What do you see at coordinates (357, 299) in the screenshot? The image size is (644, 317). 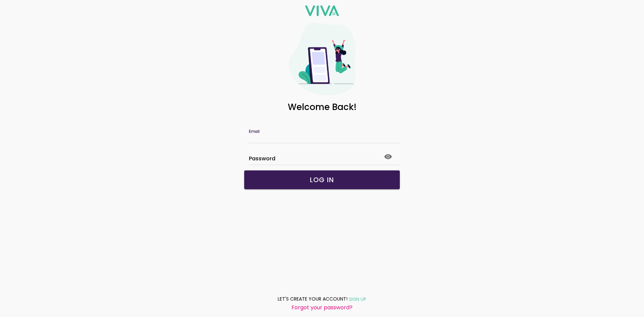 I see `a: SIGN UP` at bounding box center [357, 299].